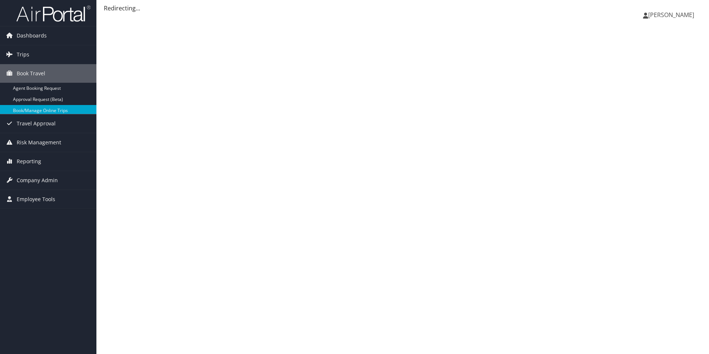 This screenshot has height=354, width=709. Describe the element at coordinates (36, 124) in the screenshot. I see `span: Travel Approval` at that location.